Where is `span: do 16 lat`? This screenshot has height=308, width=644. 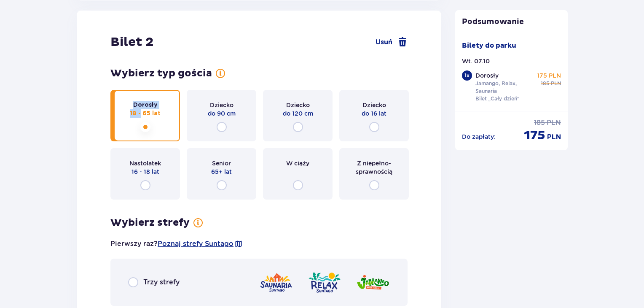
span: do 16 lat is located at coordinates (374, 113).